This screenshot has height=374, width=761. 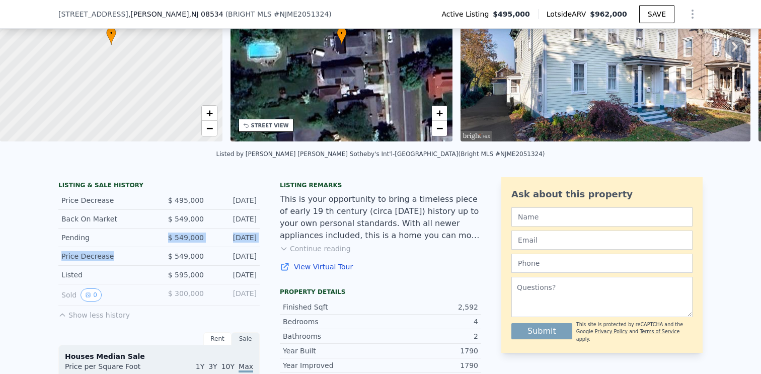 I want to click on div: Back On Market, so click(x=106, y=219).